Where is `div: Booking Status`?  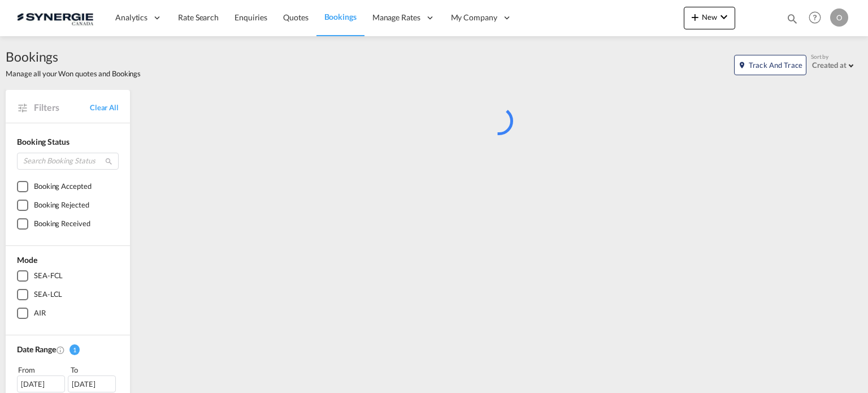 div: Booking Status is located at coordinates (68, 142).